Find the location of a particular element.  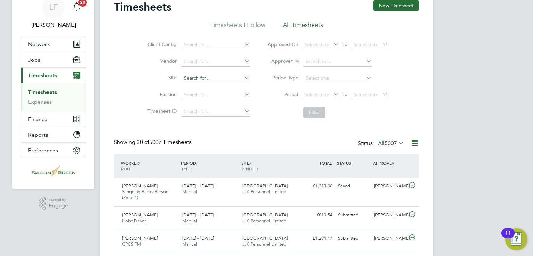

label: Period Type is located at coordinates (283, 78).